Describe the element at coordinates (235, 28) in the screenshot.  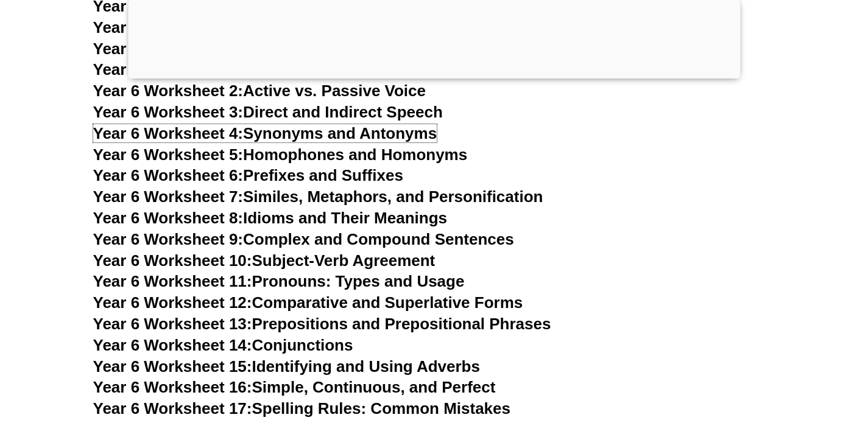
I see `span: Year 6 Comprehension Worksheet 14:` at that location.